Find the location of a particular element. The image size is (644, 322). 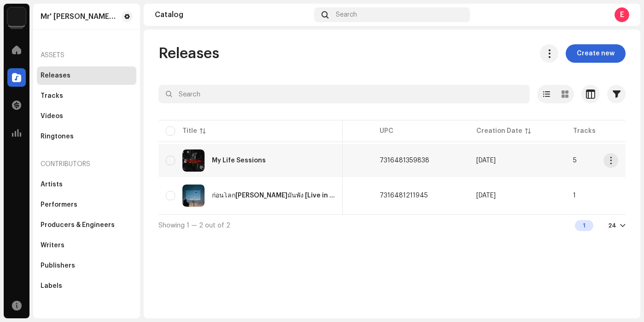

div: Releases is located at coordinates (55, 76).